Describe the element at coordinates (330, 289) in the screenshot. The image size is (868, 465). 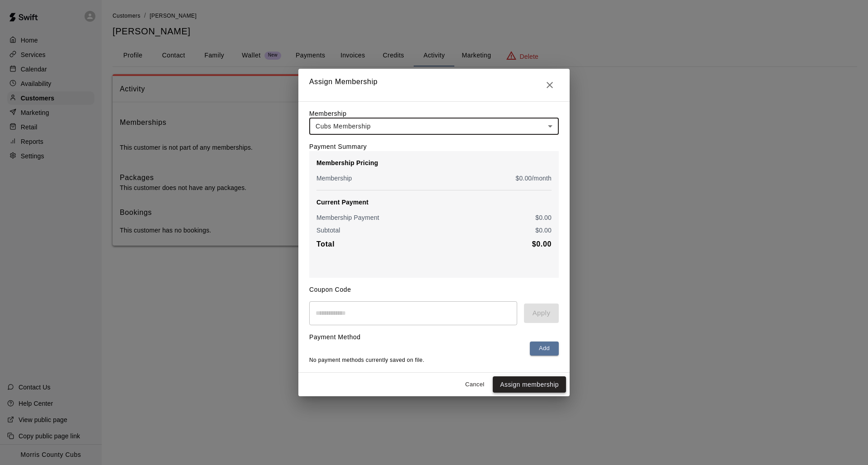
I see `label: Coupon Code` at that location.